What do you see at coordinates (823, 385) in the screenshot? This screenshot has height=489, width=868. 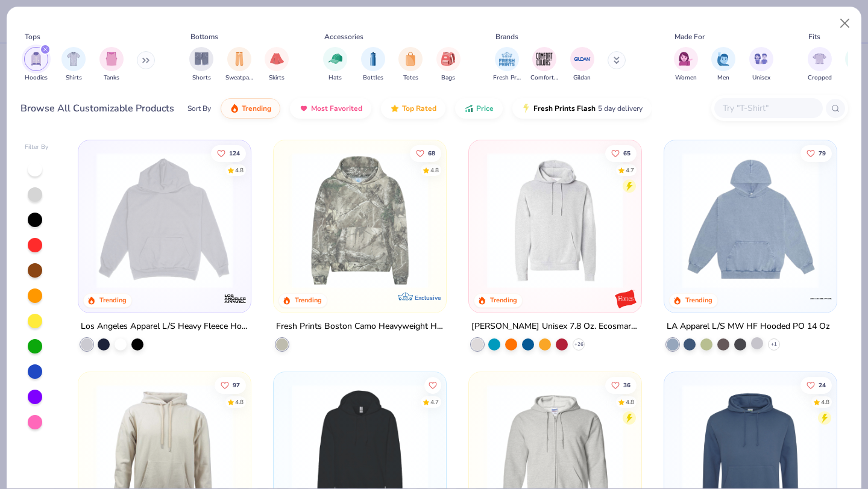 I see `span: 24` at bounding box center [823, 385].